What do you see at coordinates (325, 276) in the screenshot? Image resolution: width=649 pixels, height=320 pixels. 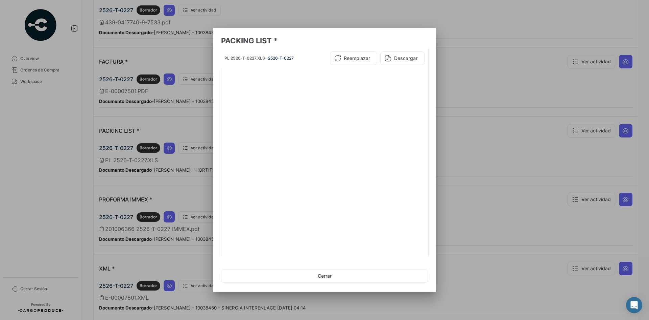 I see `button: Cerrar` at bounding box center [325, 276].